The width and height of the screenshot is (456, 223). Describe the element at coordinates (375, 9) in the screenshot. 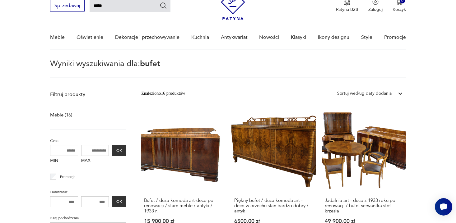

I see `p: Zaloguj` at that location.